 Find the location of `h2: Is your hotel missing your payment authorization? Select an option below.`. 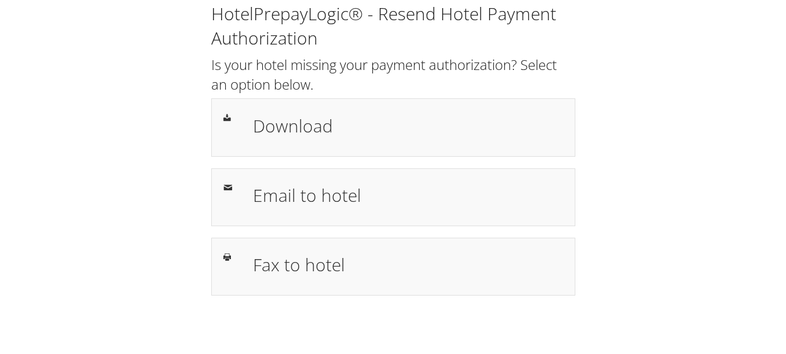

h2: Is your hotel missing your payment authorization? Select an option below. is located at coordinates (393, 74).